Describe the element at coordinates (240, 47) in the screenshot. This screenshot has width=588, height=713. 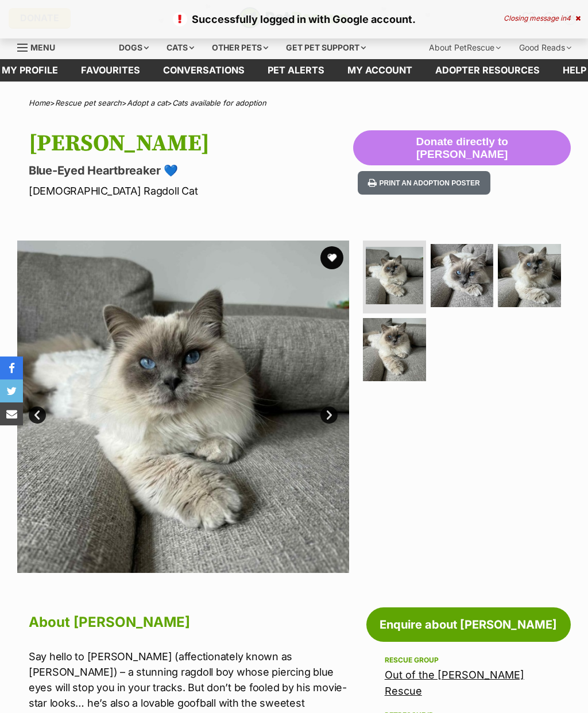
I see `div: Other pets` at that location.